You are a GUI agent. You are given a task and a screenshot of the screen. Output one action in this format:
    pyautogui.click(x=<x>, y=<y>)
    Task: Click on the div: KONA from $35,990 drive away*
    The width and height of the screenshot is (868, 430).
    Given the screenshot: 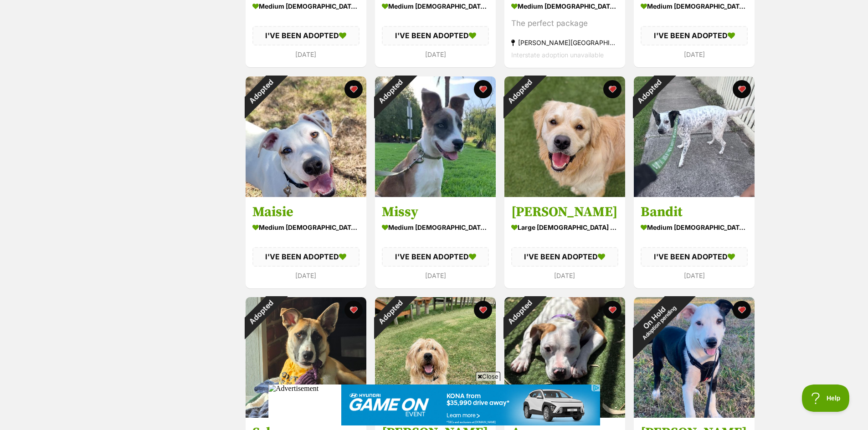 What is the action you would take?
    pyautogui.click(x=233, y=15)
    